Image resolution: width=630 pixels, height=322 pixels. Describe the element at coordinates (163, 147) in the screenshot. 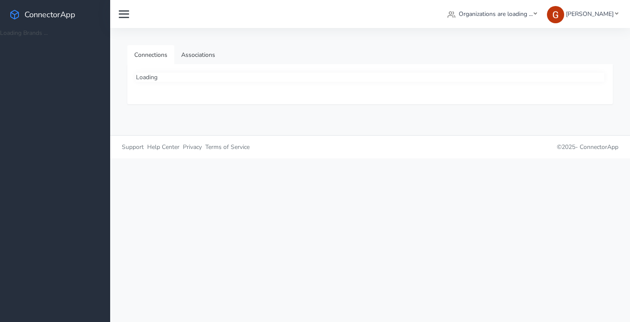

I see `span: Help Center` at that location.